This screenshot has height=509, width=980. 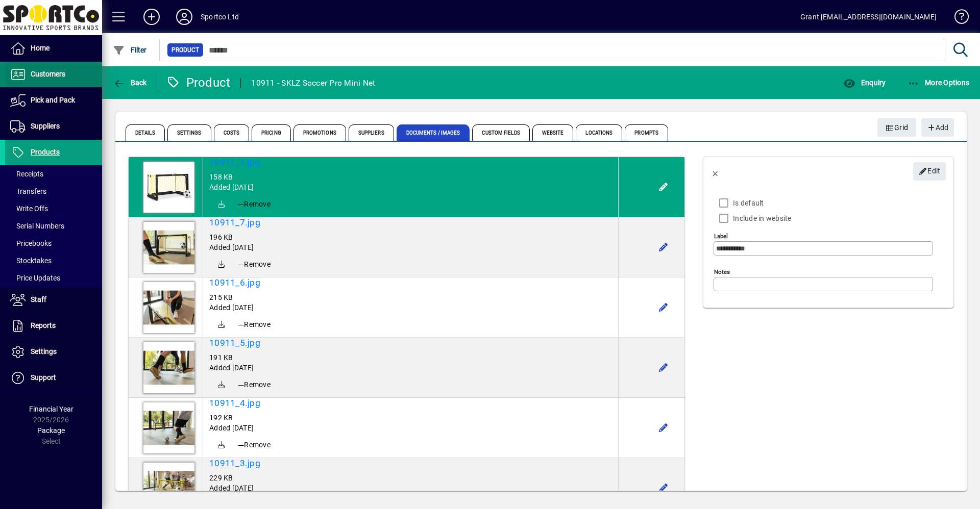 I want to click on span: Grid, so click(x=897, y=127).